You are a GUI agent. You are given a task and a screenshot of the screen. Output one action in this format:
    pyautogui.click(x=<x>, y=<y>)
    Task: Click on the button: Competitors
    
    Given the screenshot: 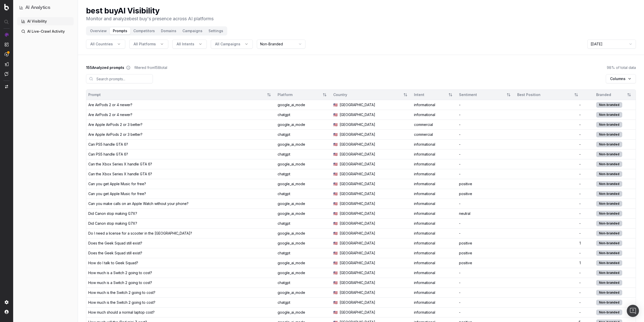 What is the action you would take?
    pyautogui.click(x=144, y=31)
    